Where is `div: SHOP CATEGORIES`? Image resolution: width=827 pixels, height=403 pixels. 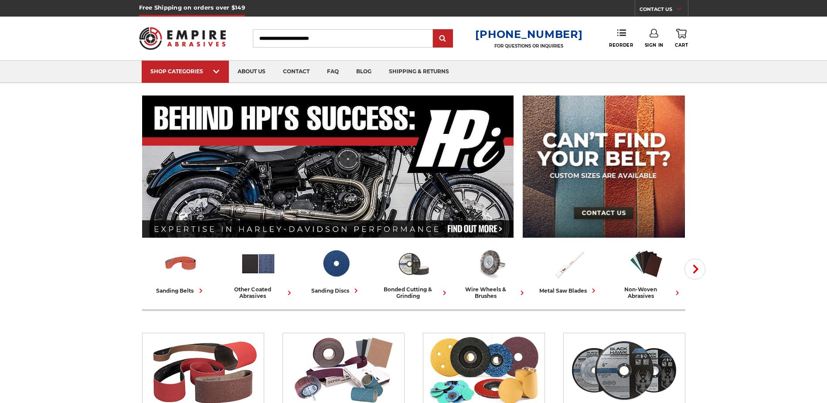 div: SHOP CATEGORIES is located at coordinates (185, 71).